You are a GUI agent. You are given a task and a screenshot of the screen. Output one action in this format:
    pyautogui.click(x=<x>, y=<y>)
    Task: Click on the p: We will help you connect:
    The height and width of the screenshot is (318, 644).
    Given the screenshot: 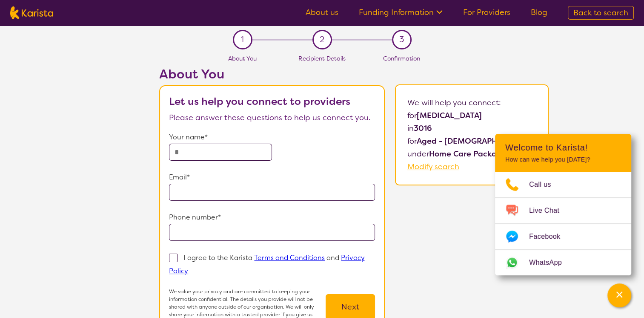 What is the action you would take?
    pyautogui.click(x=472, y=103)
    